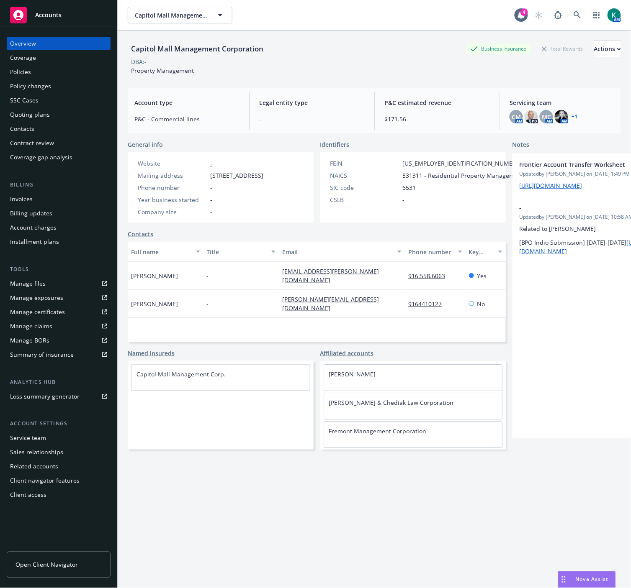 The height and width of the screenshot is (588, 631). Describe the element at coordinates (59, 228) in the screenshot. I see `a: Account charges` at that location.